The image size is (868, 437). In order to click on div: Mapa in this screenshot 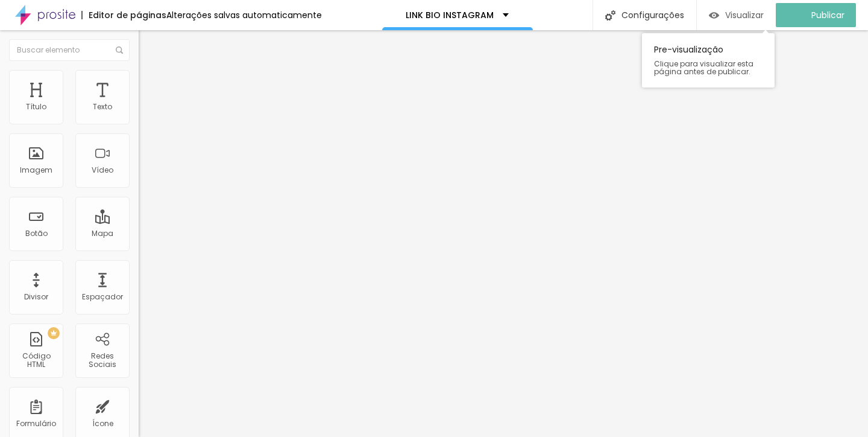, I will do `click(103, 233)`.